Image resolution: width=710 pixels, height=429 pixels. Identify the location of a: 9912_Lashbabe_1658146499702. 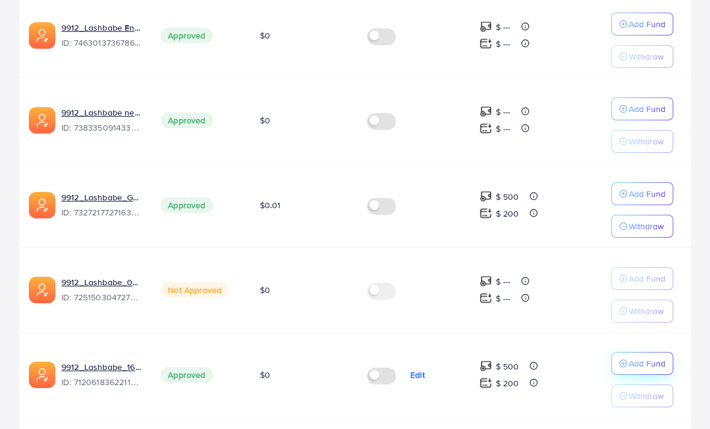
(101, 367).